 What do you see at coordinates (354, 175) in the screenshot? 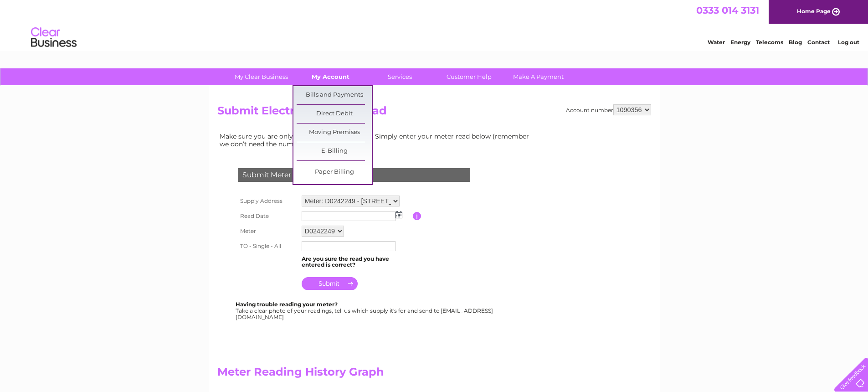
I see `div: Submit Meter Read` at bounding box center [354, 175].